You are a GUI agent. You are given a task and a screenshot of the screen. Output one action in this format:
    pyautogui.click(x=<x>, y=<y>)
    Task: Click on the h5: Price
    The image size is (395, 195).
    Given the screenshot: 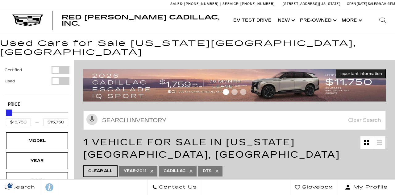 What is the action you would take?
    pyautogui.click(x=37, y=105)
    